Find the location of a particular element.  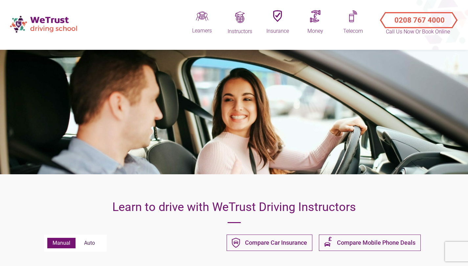

div: Money is located at coordinates (315, 31).